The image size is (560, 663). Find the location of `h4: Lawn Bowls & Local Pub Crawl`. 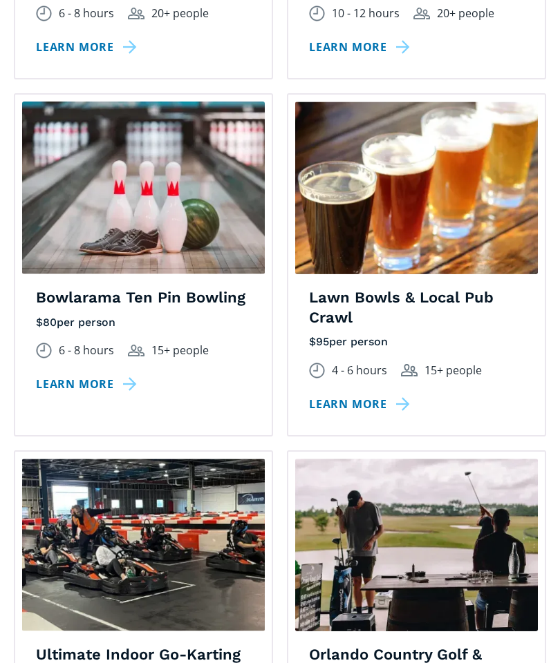

h4: Lawn Bowls & Local Pub Crawl is located at coordinates (416, 307).